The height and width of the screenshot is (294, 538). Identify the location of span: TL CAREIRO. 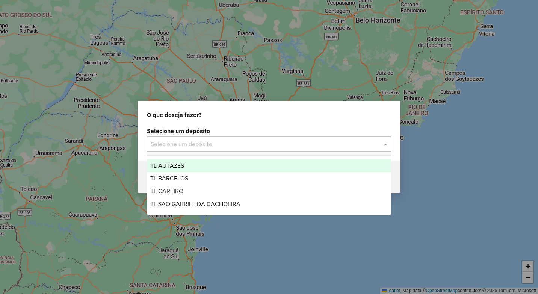
(167, 191).